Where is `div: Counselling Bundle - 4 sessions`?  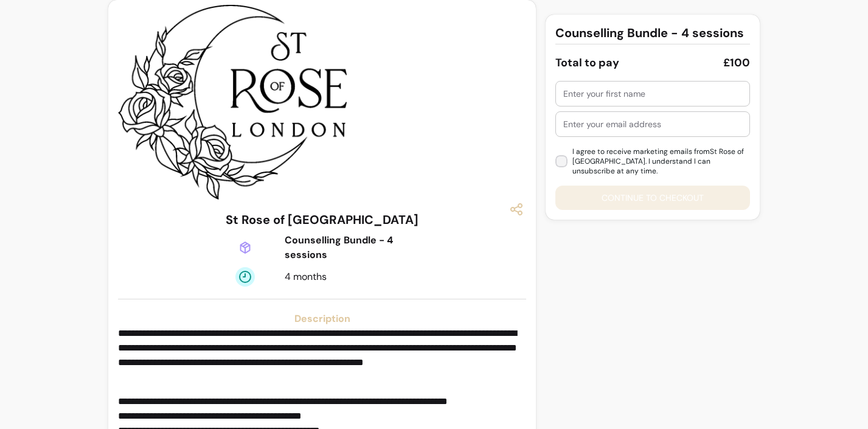
div: Counselling Bundle - 4 sessions is located at coordinates (347, 248).